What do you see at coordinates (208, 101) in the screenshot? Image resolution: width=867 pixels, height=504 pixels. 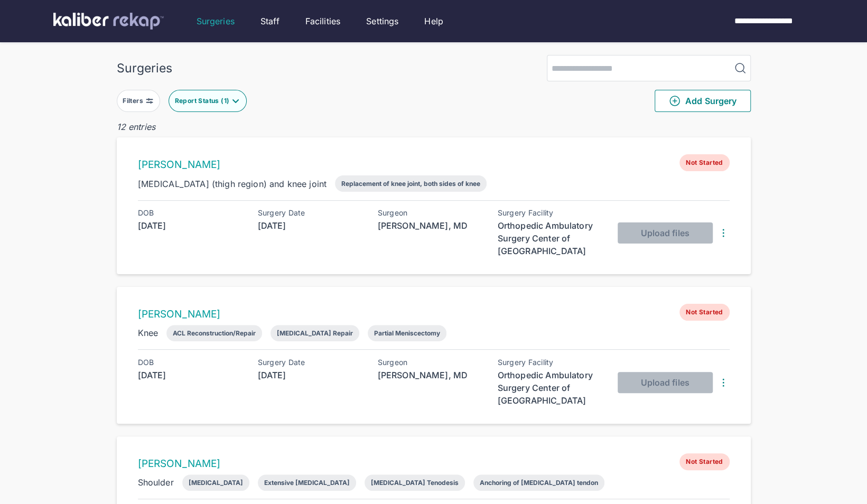 I see `button: Report Status (1)` at bounding box center [208, 101].